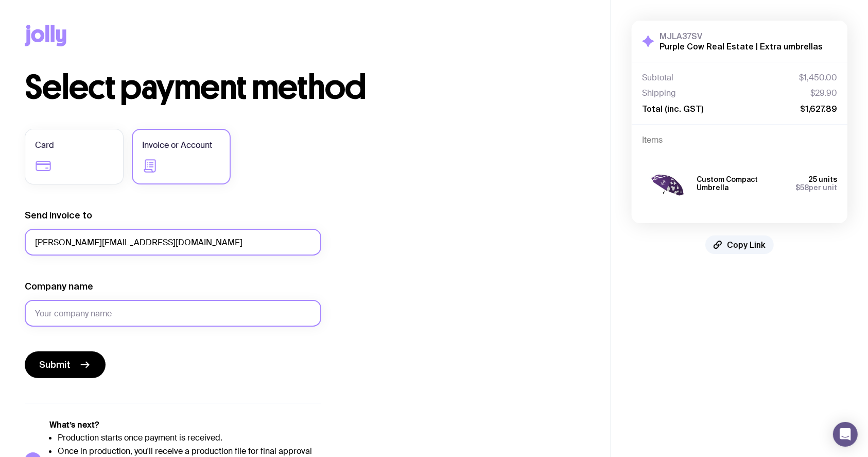  What do you see at coordinates (173, 242) in the screenshot?
I see `input: accounts@company.com` at bounding box center [173, 242].